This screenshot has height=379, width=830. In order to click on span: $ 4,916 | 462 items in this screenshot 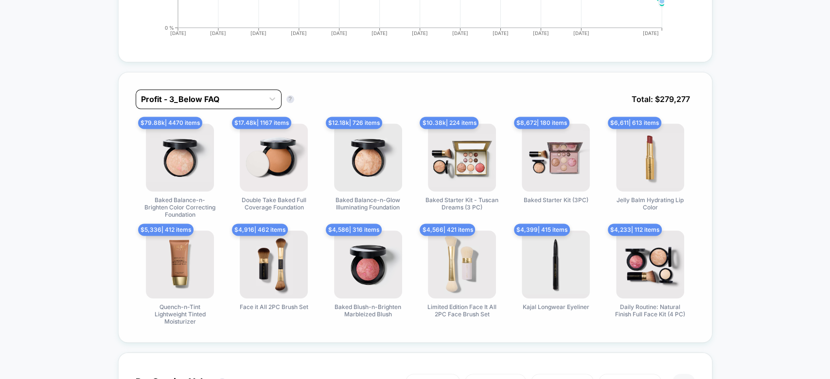, I will do `click(260, 229)`.